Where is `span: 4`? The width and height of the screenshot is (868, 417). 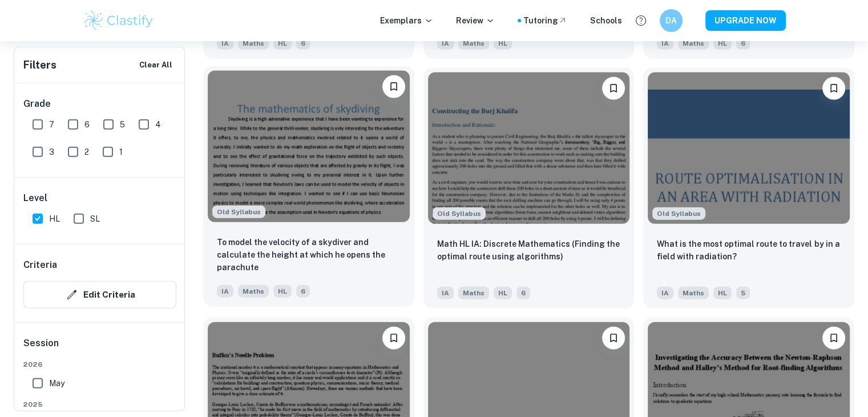 span: 4 is located at coordinates (158, 124).